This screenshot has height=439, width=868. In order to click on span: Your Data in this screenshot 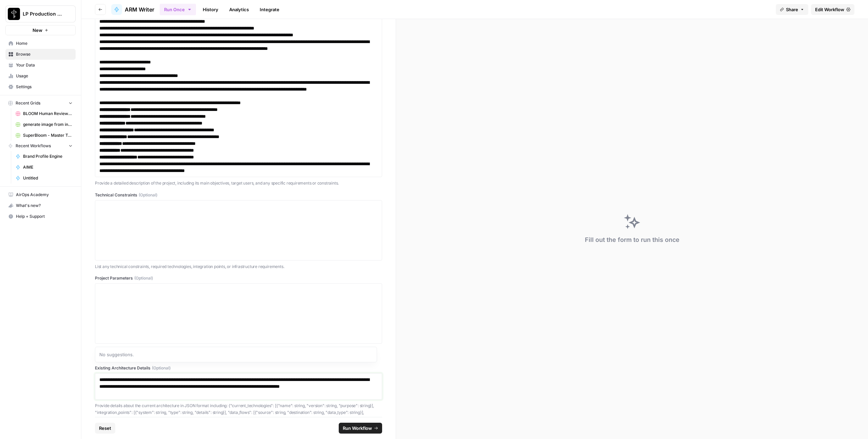, I will do `click(44, 65)`.